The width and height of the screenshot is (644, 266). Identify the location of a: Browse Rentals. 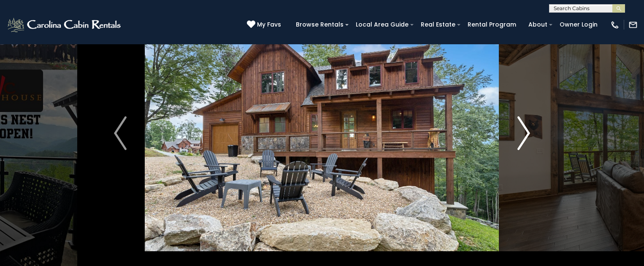
(320, 25).